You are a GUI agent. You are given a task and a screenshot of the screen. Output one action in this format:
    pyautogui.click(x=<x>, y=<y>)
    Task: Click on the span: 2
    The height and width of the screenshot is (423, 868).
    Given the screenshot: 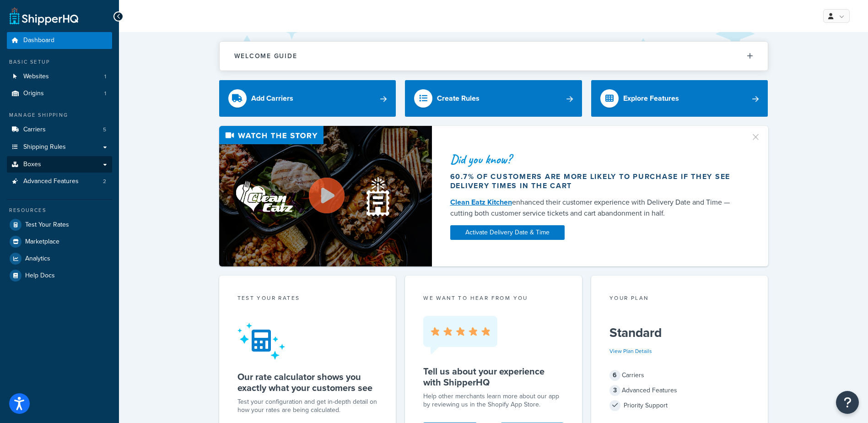 What is the action you would take?
    pyautogui.click(x=104, y=181)
    